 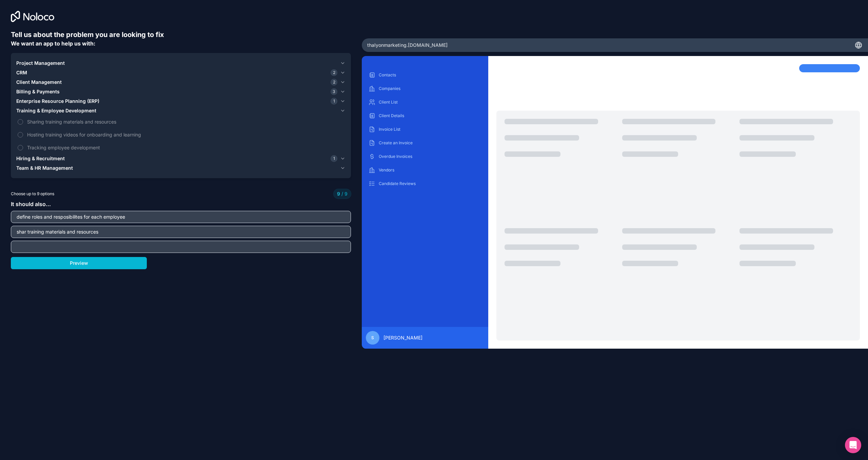 What do you see at coordinates (181, 63) in the screenshot?
I see `button: Project Management` at bounding box center [181, 63].